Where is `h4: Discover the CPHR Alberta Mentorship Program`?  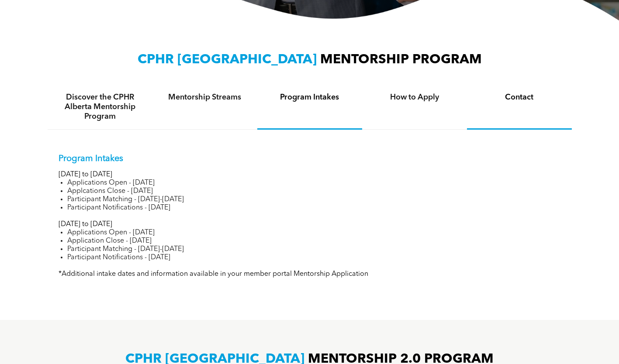 h4: Discover the CPHR Alberta Mentorship Program is located at coordinates (100, 107).